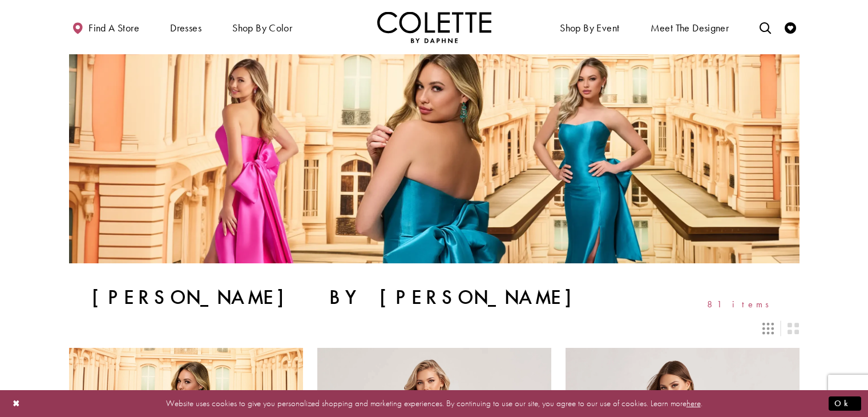  What do you see at coordinates (765, 26) in the screenshot?
I see `a: Toggle search` at bounding box center [765, 26].